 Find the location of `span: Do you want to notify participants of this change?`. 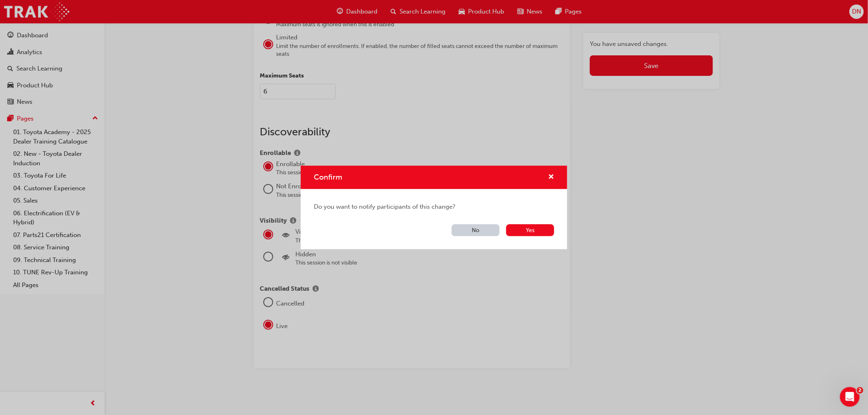

span: Do you want to notify participants of this change? is located at coordinates (434, 206).